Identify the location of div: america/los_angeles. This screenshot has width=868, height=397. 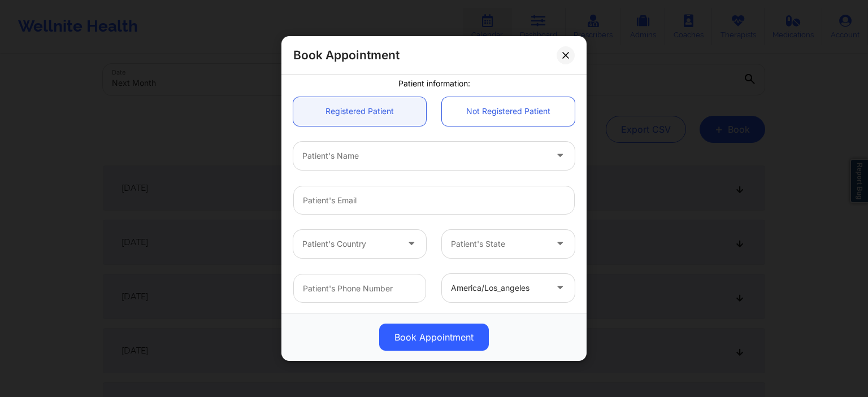
(499, 288).